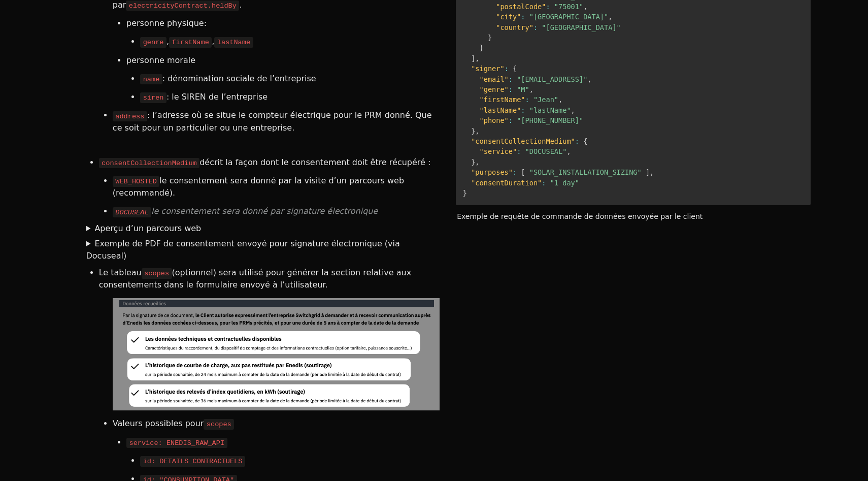 This screenshot has height=481, width=868. What do you see at coordinates (276, 354) in the screenshot?
I see `img: notion image` at bounding box center [276, 354].